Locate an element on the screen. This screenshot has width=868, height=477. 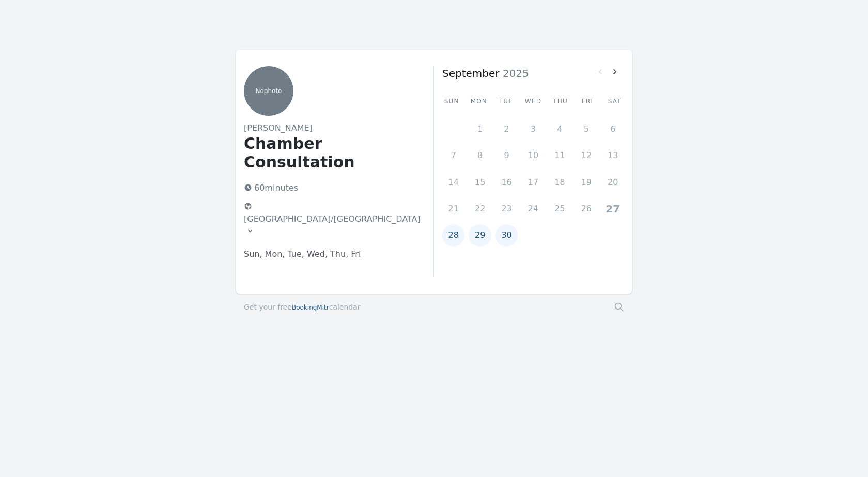
button: 20 is located at coordinates (613, 182).